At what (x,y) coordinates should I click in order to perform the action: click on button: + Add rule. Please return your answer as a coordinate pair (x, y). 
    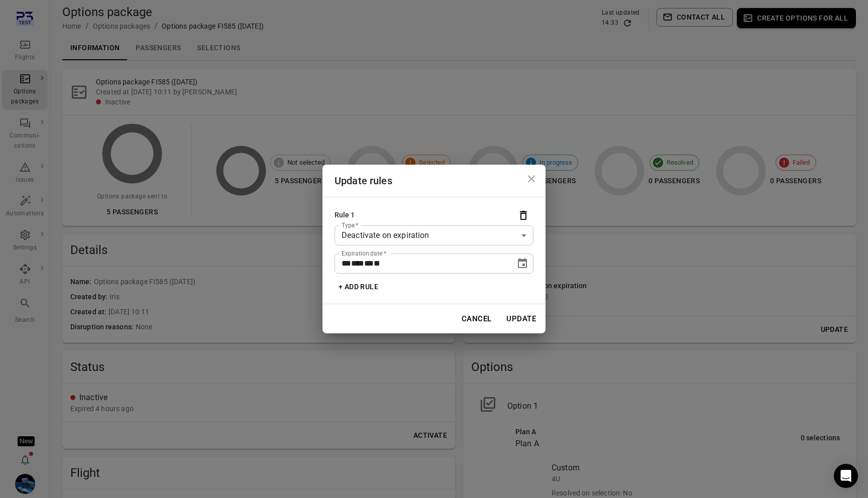
    Looking at the image, I should click on (358, 287).